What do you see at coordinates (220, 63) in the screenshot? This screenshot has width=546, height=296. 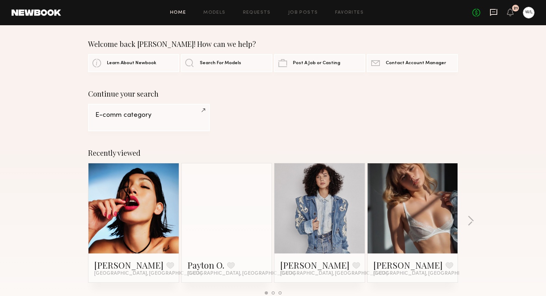 I see `span: Search For Models` at bounding box center [220, 63].